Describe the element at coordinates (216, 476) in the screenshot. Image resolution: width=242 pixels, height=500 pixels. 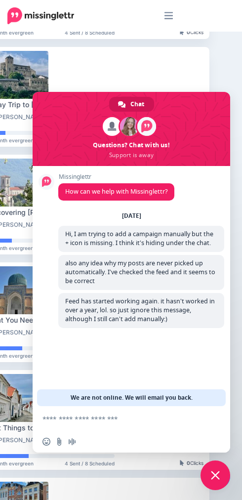
I see `div: Close chat` at that location.